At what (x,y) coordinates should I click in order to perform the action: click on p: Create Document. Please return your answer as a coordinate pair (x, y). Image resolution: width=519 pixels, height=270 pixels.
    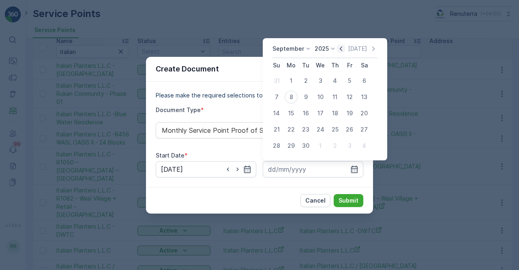
    Looking at the image, I should click on (187, 69).